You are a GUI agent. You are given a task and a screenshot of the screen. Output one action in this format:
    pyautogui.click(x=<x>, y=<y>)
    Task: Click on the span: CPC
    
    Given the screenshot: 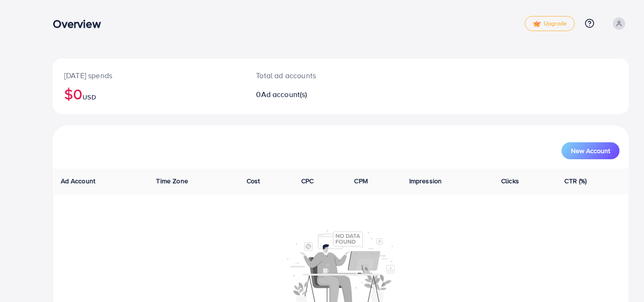 What is the action you would take?
    pyautogui.click(x=307, y=181)
    